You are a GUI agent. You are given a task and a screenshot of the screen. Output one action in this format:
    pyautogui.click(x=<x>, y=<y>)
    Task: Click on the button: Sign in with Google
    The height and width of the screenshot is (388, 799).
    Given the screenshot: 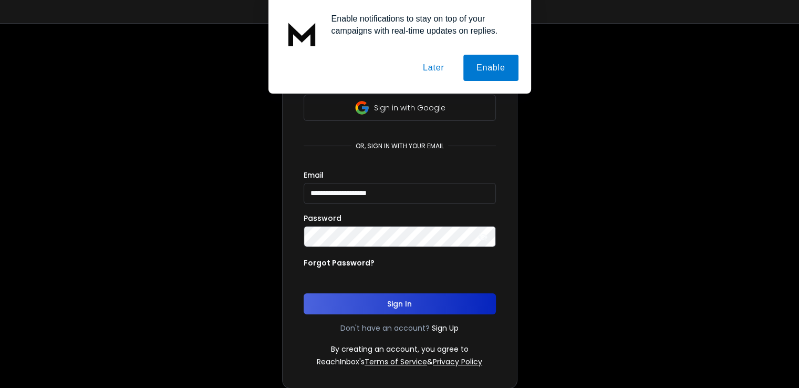 What is the action you would take?
    pyautogui.click(x=400, y=108)
    